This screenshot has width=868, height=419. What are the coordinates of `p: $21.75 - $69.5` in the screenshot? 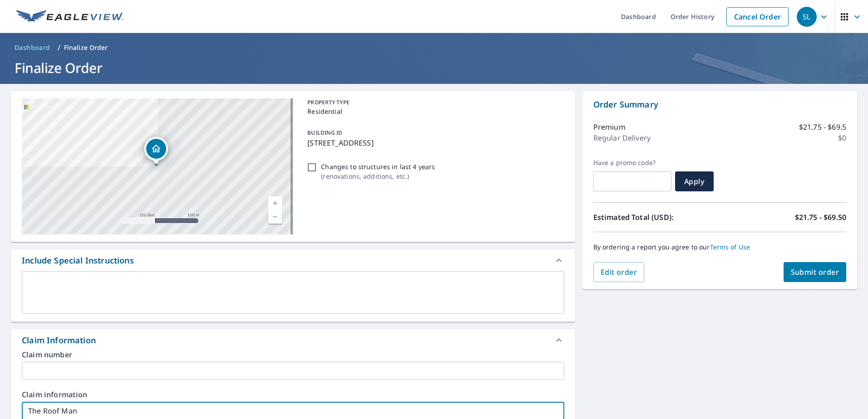 It's located at (822, 127).